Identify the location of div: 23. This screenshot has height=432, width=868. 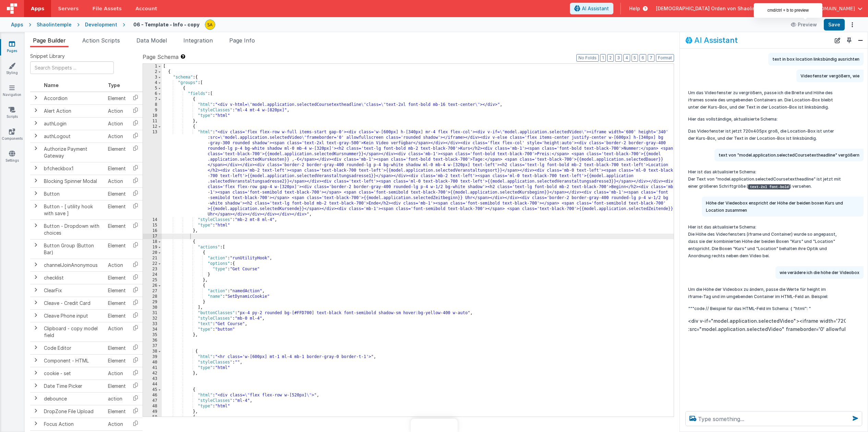
(152, 269).